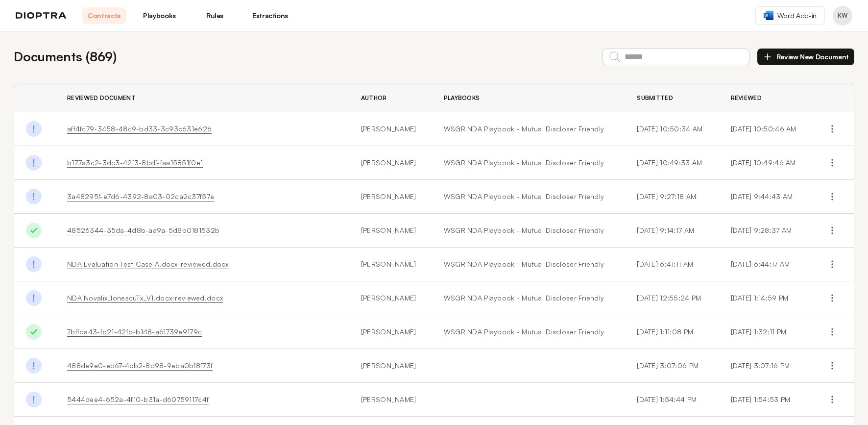 The image size is (868, 425). I want to click on a: Extractions, so click(269, 16).